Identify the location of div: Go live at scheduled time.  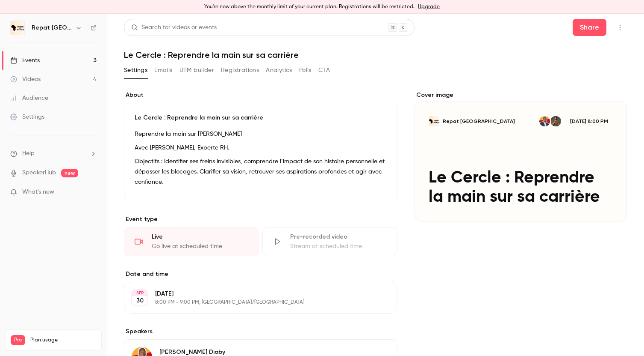
(200, 246).